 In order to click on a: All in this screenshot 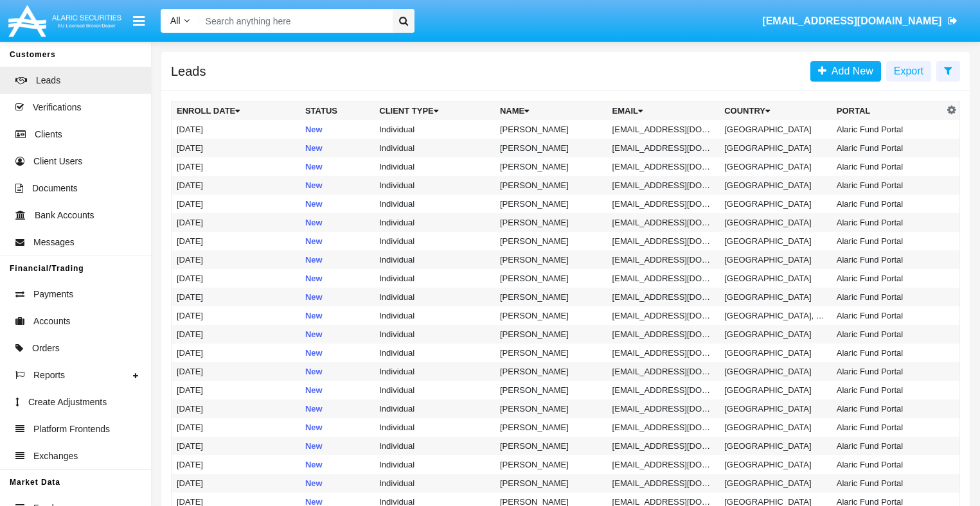, I will do `click(180, 20)`.